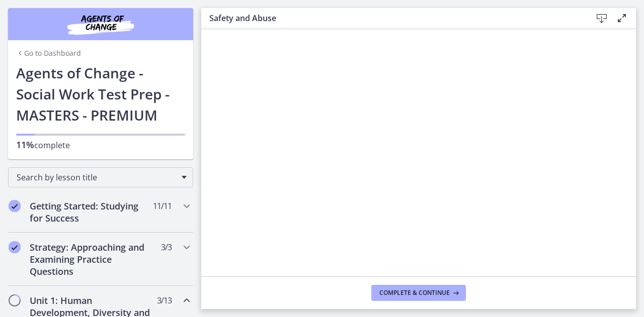  I want to click on p: complete, so click(101, 145).